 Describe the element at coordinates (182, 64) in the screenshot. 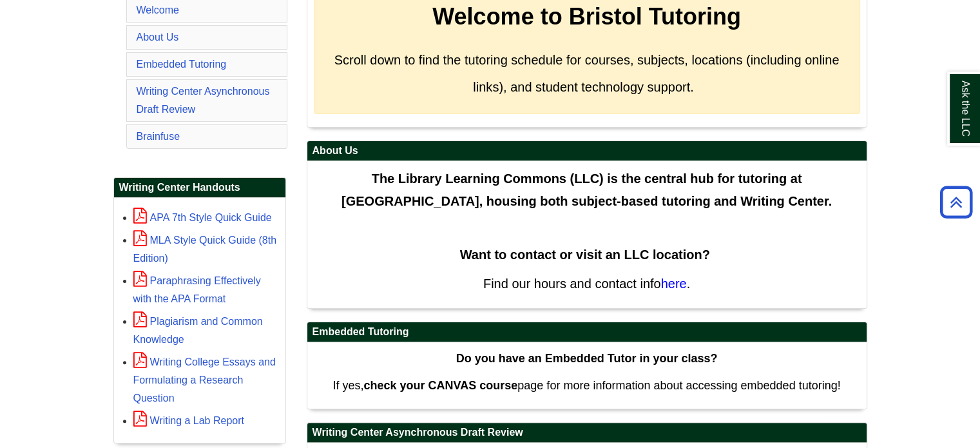

I see `a: Embedded Tutoring` at that location.